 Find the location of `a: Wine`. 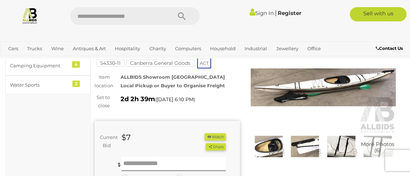

a: Wine is located at coordinates (57, 49).